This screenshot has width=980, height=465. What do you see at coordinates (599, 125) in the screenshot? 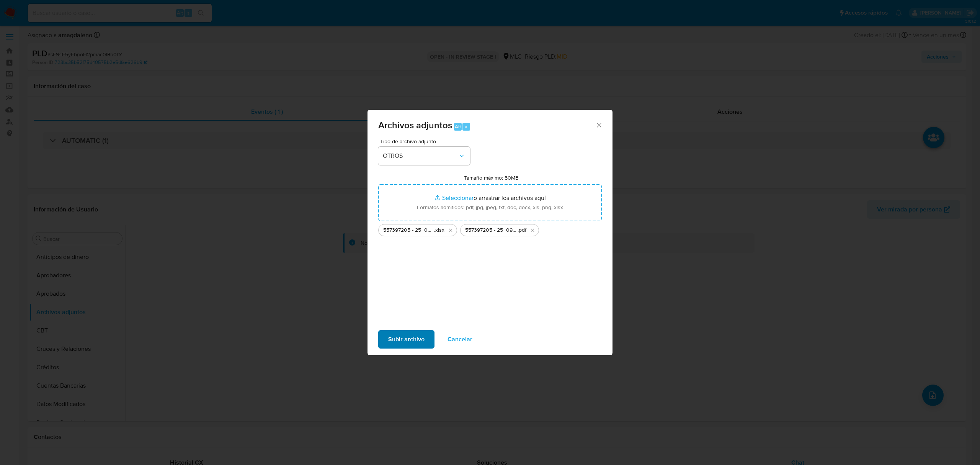
I see `button: Cerrar` at bounding box center [599, 125].